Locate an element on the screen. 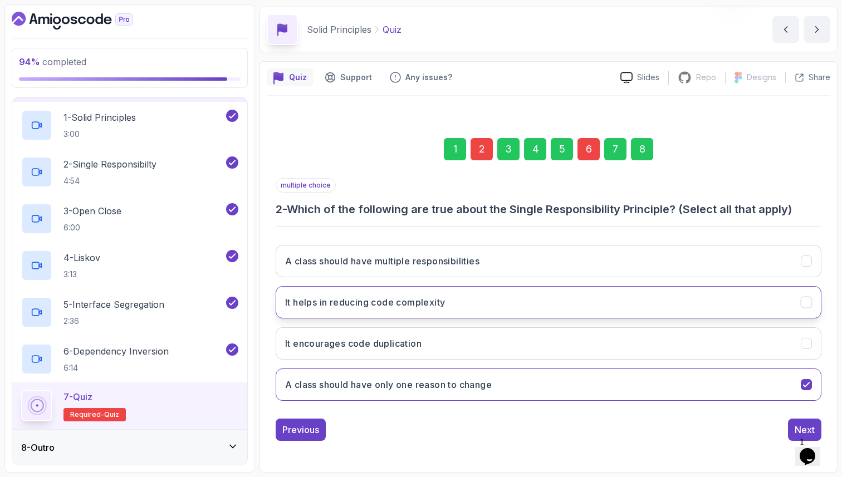 The width and height of the screenshot is (842, 477). button: Support button is located at coordinates (348, 77).